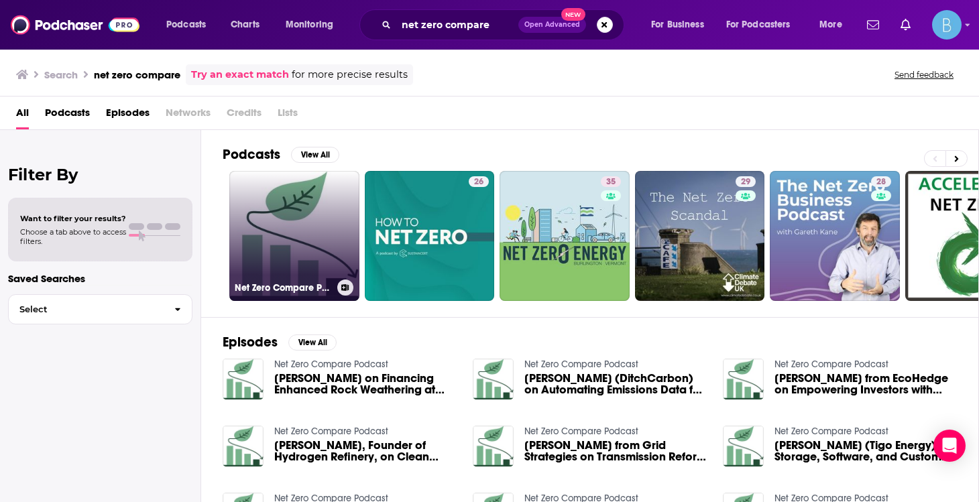 Image resolution: width=979 pixels, height=502 pixels. Describe the element at coordinates (100, 174) in the screenshot. I see `h2: Filter By` at that location.